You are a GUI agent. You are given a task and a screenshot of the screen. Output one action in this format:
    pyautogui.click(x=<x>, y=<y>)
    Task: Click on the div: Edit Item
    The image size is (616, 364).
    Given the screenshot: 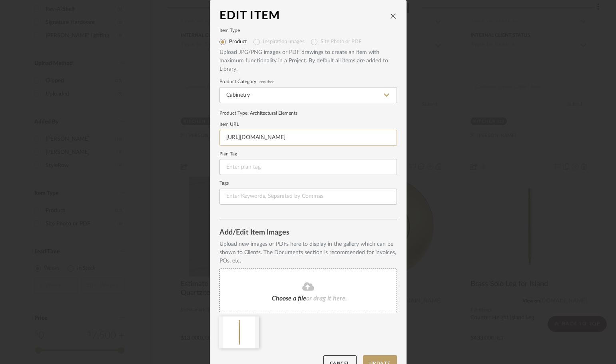 What is the action you would take?
    pyautogui.click(x=304, y=16)
    